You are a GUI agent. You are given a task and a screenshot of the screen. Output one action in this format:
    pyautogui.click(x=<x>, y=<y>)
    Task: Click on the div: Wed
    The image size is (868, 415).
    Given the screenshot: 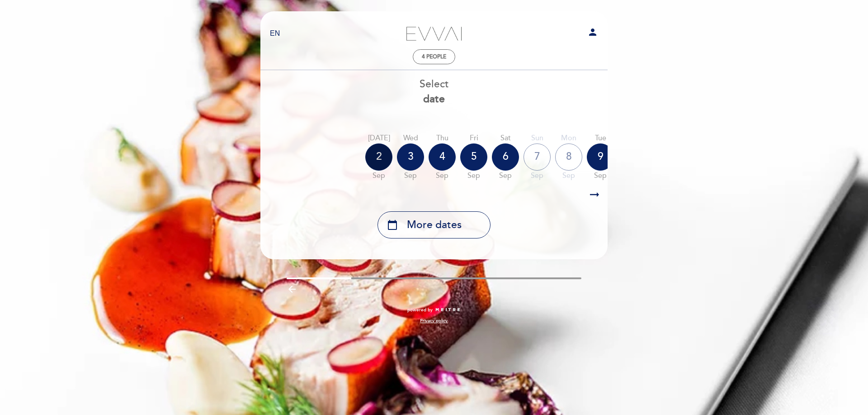 What is the action you would take?
    pyautogui.click(x=410, y=138)
    